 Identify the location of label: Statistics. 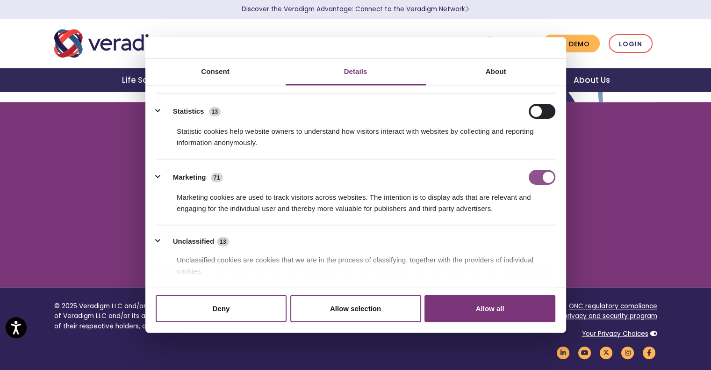
(188, 111).